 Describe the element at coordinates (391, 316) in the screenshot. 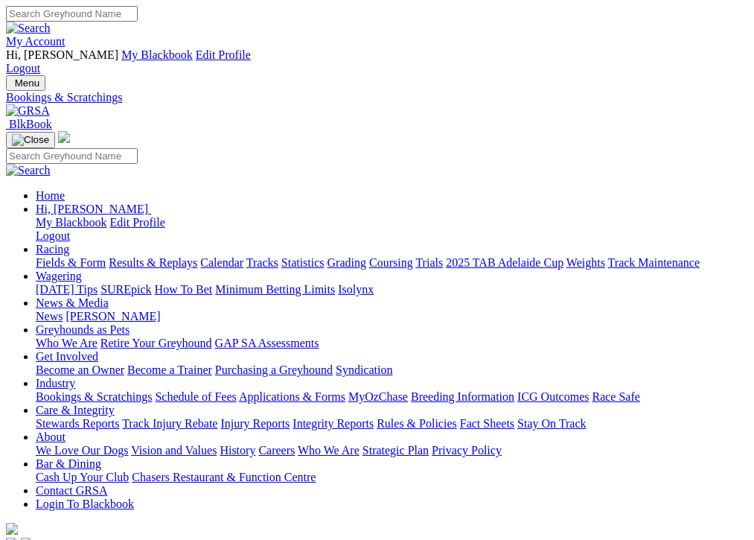

I see `div: News & Media` at that location.